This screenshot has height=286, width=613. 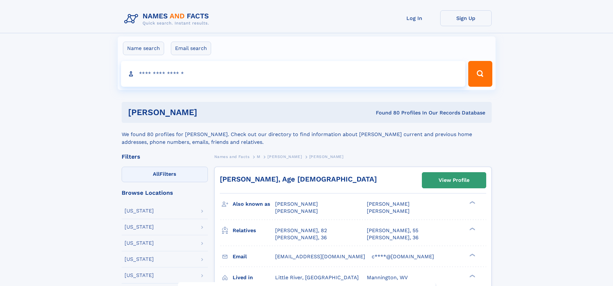 What do you see at coordinates (454, 180) in the screenshot?
I see `div: View Profile` at bounding box center [454, 180].